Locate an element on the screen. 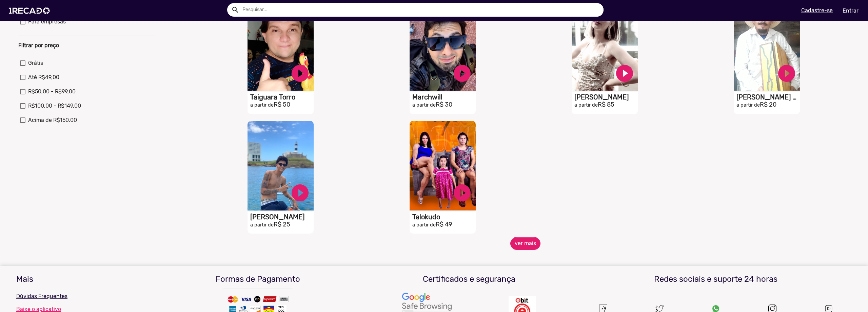 The image size is (868, 312). h3: Certificados e segurança is located at coordinates (469, 279).